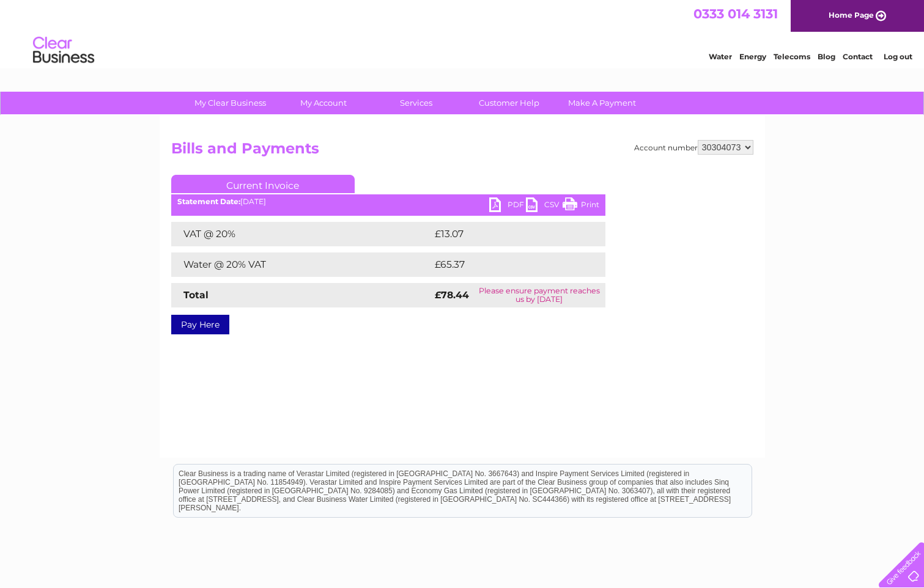 Image resolution: width=924 pixels, height=588 pixels. I want to click on td: £13.07, so click(506, 234).